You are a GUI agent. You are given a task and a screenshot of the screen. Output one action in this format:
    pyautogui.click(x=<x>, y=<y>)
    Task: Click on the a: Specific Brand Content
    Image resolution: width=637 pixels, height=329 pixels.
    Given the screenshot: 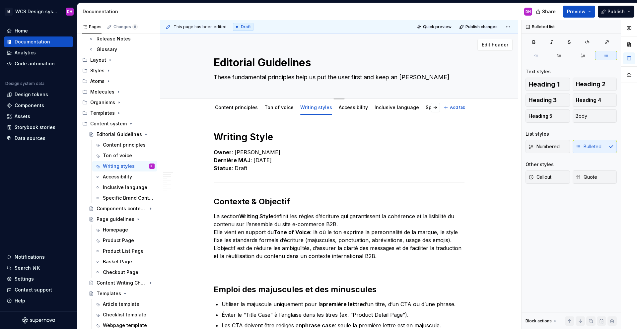 What is the action you would take?
    pyautogui.click(x=125, y=198)
    